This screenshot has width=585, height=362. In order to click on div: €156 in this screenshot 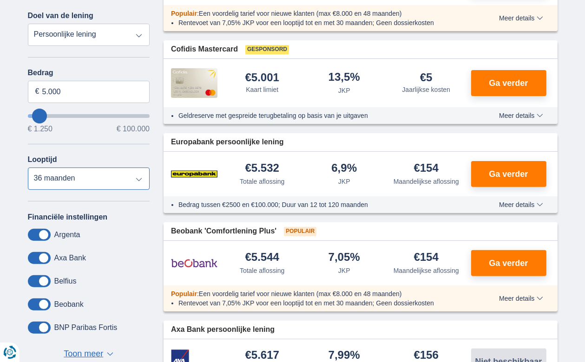, I will do `click(426, 356)`.